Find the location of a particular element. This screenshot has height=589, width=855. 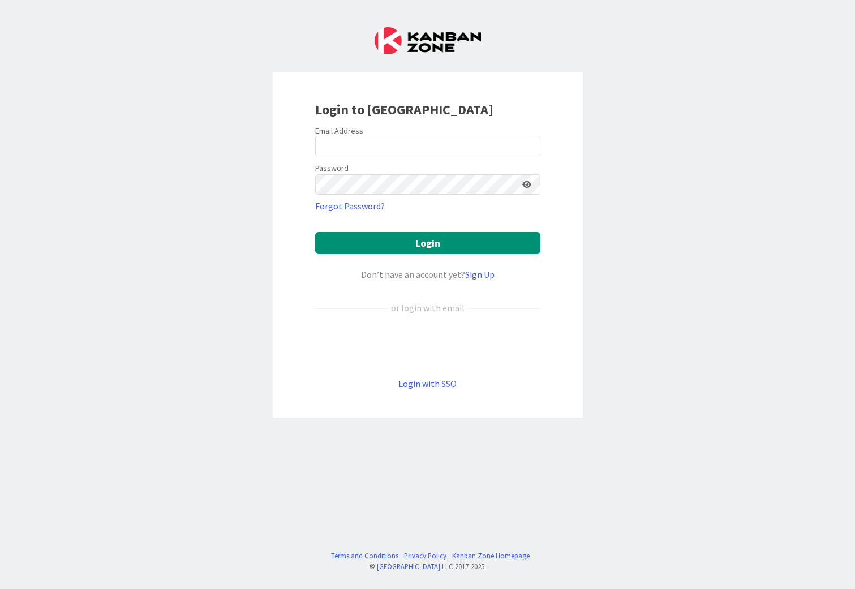

div: or login with email is located at coordinates (428, 308).